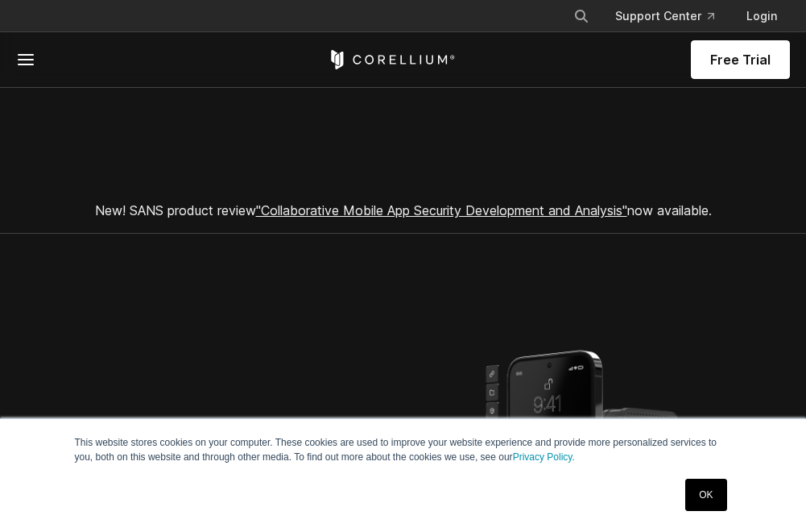 The width and height of the screenshot is (806, 532). Describe the element at coordinates (740, 60) in the screenshot. I see `a: Free Trial` at that location.